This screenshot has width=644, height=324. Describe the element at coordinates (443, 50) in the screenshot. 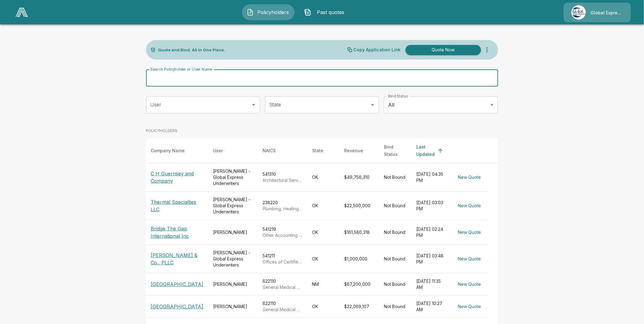

I see `button: Quote Now` at that location.